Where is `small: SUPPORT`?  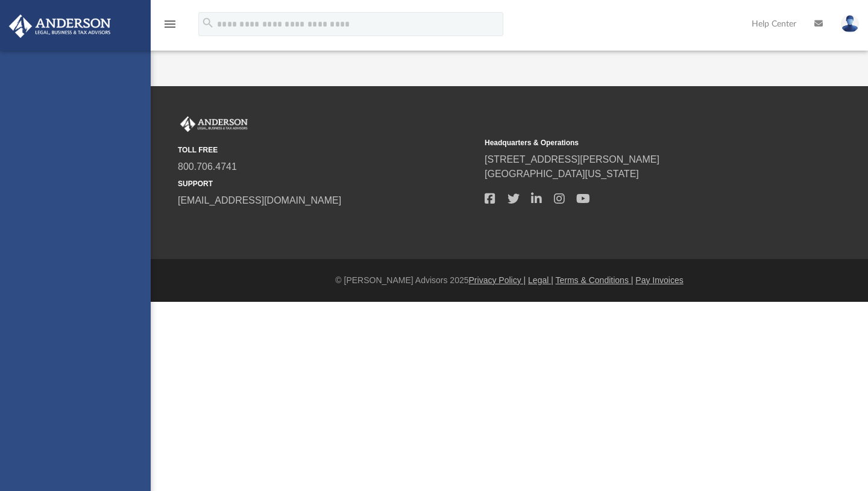
small: SUPPORT is located at coordinates (327, 184).